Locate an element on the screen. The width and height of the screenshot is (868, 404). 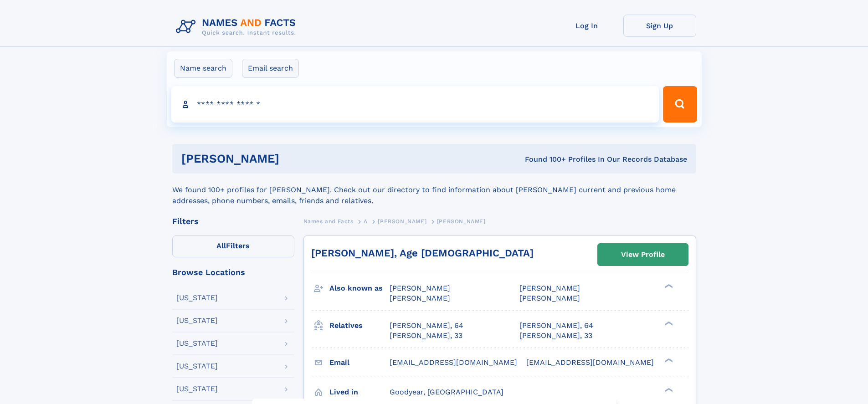
div: Filters is located at coordinates (233, 222).